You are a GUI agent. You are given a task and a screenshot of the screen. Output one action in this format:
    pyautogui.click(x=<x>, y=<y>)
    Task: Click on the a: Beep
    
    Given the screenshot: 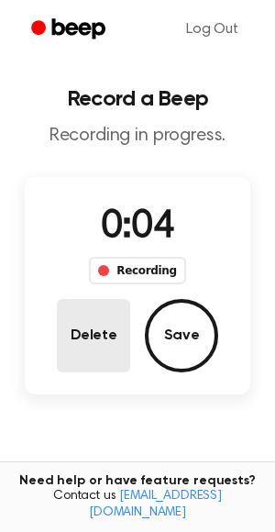 What is the action you would take?
    pyautogui.click(x=70, y=29)
    